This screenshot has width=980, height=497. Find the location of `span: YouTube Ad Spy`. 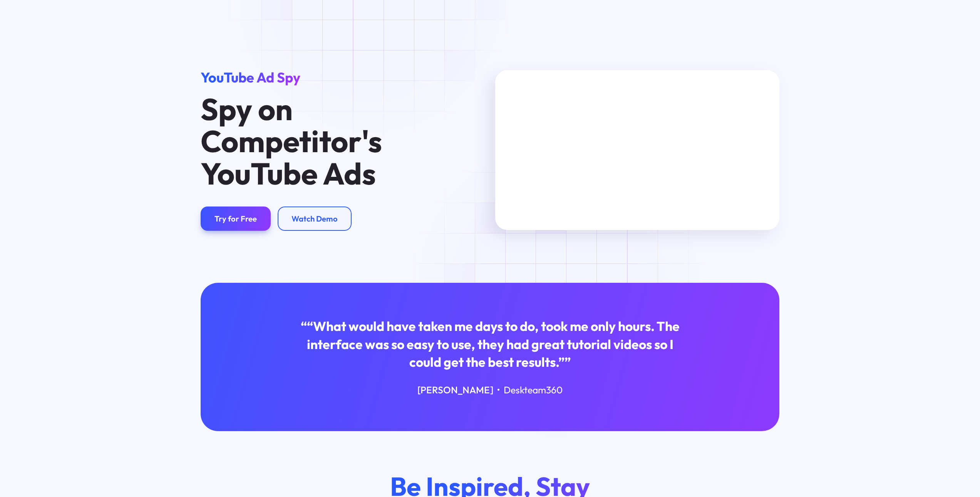

span: YouTube Ad Spy is located at coordinates (250, 77).